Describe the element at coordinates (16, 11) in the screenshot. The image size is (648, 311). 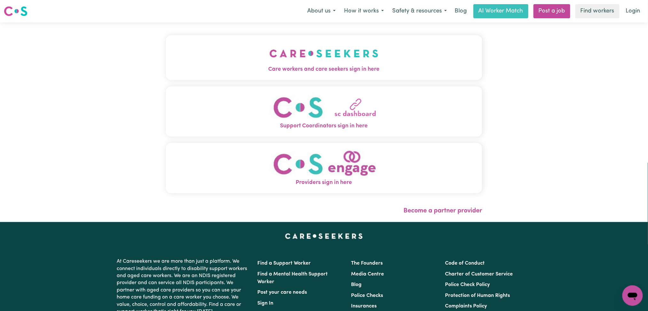
I see `img: Careseekers logo` at that location.